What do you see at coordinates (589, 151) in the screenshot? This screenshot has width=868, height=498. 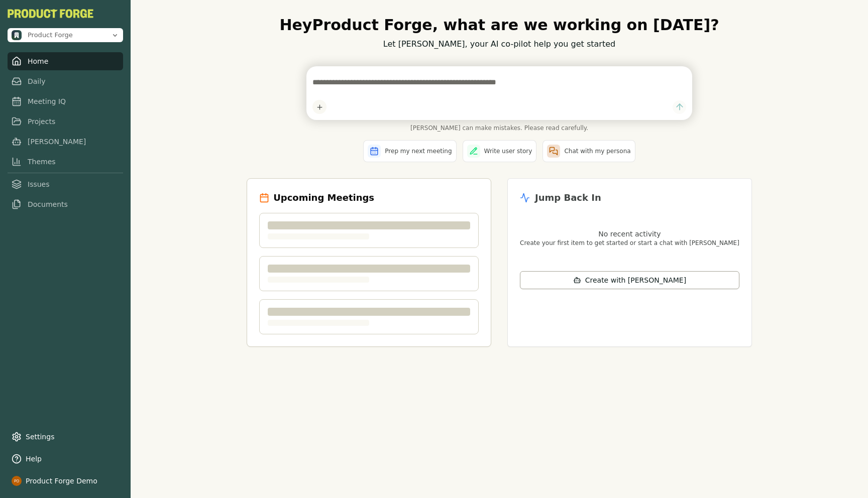 I see `button: Chat with my persona` at bounding box center [589, 151].